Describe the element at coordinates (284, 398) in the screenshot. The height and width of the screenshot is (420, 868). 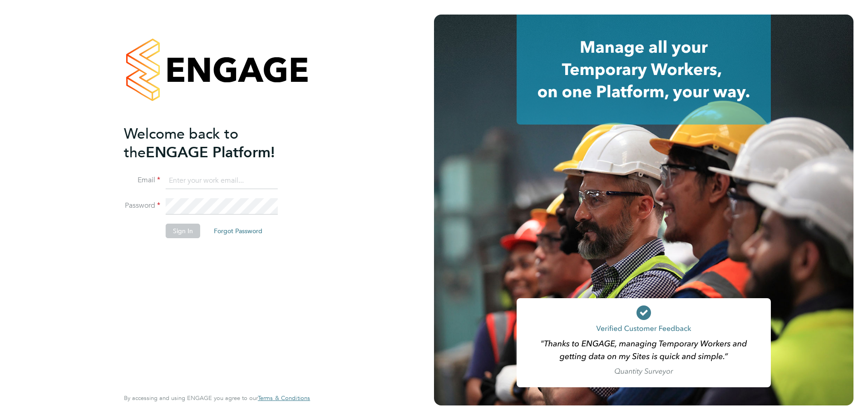
I see `a: Terms & Conditions` at that location.